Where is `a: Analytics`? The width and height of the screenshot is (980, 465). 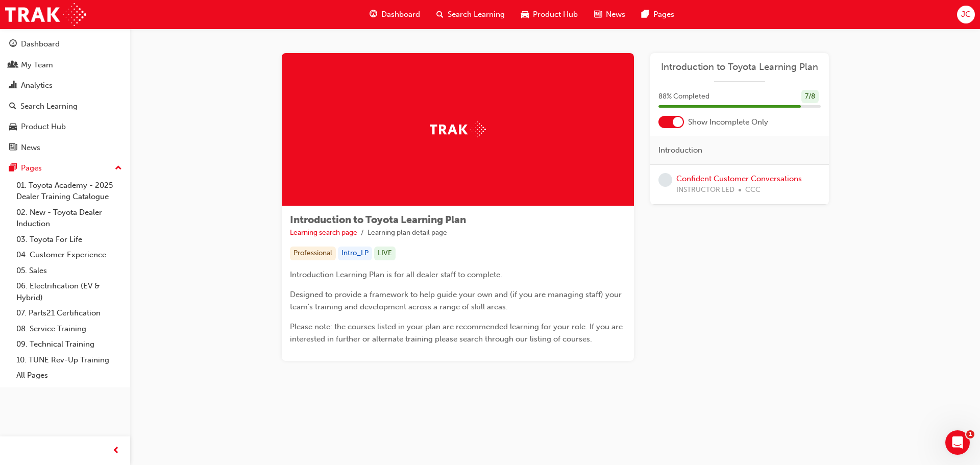 a: Analytics is located at coordinates (65, 85).